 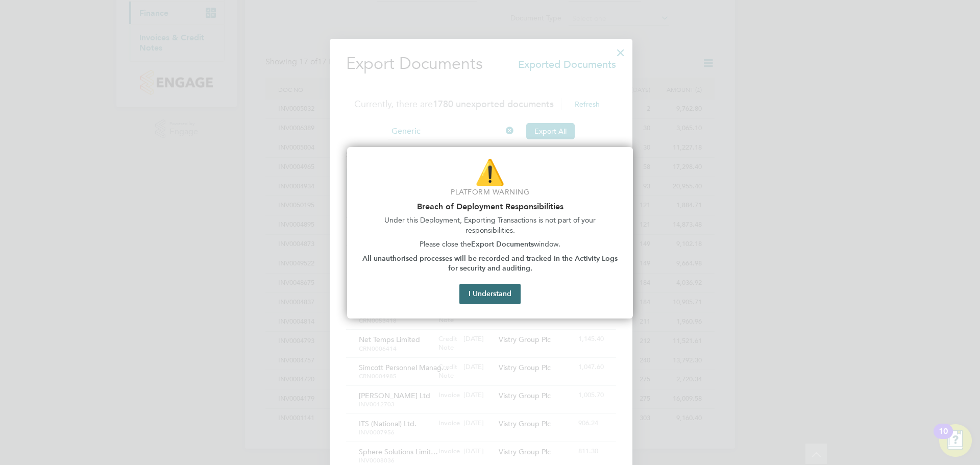 What do you see at coordinates (490, 233) in the screenshot?
I see `div: Breach of Deployment Warning` at bounding box center [490, 233].